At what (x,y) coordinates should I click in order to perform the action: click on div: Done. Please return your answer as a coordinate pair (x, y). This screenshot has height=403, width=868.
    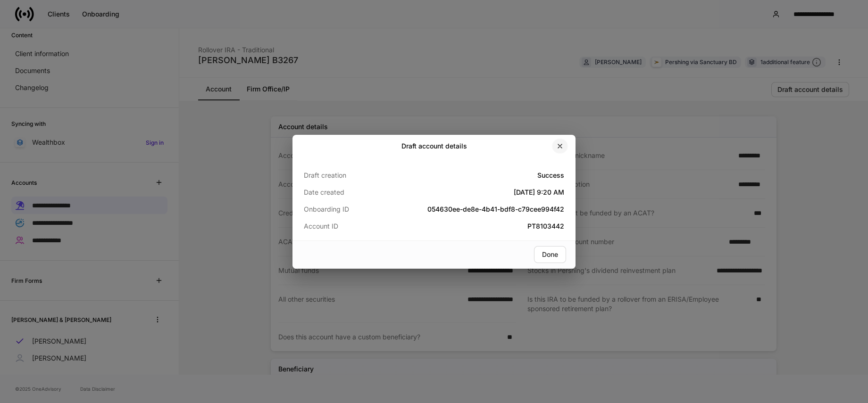
    Looking at the image, I should click on (549, 254).